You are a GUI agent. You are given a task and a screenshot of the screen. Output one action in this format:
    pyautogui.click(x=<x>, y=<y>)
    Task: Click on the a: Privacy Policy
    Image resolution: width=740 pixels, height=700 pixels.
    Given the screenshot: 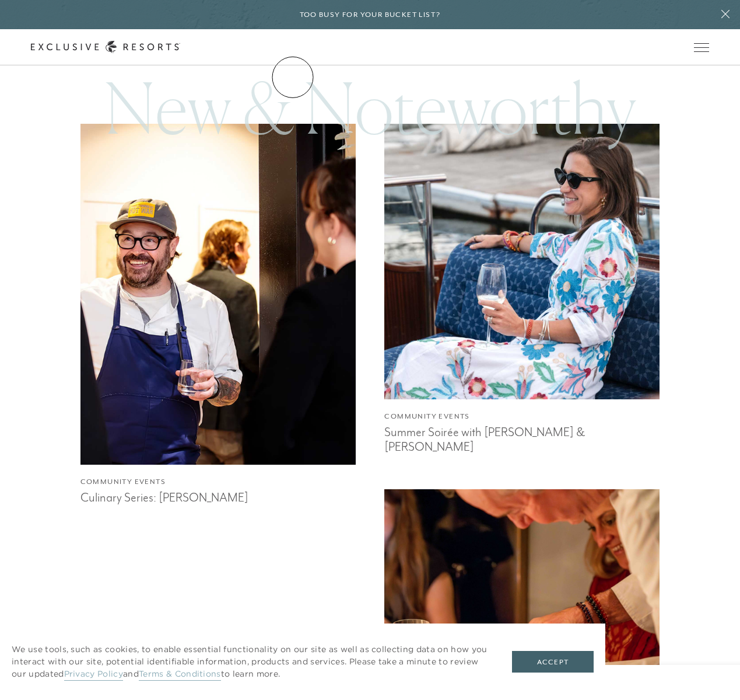 What is the action you would take?
    pyautogui.click(x=93, y=674)
    